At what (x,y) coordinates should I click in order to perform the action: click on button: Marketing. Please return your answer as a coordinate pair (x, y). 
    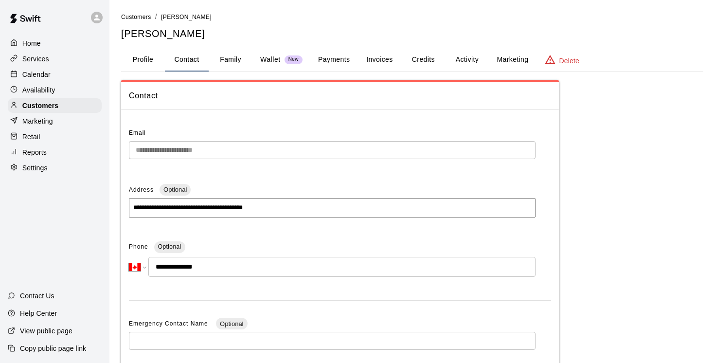
    Looking at the image, I should click on (512, 60).